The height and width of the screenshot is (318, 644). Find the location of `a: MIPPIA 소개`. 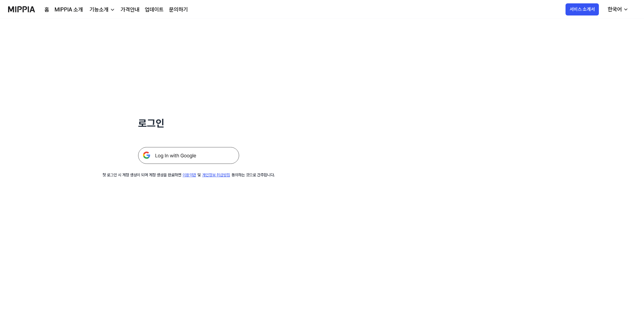

a: MIPPIA 소개 is located at coordinates (69, 10).